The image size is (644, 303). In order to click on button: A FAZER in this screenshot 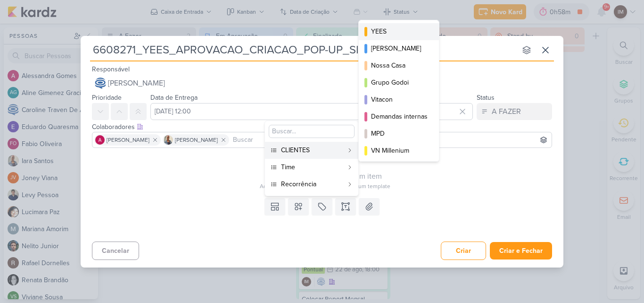, I will do `click(515, 112)`.